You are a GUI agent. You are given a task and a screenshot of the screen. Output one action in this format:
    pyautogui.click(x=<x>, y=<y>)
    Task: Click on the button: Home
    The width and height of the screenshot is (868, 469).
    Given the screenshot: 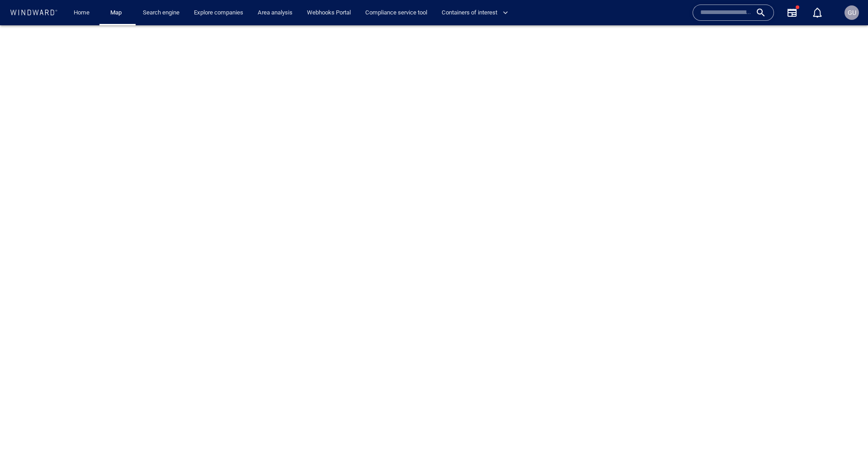 What is the action you would take?
    pyautogui.click(x=81, y=12)
    